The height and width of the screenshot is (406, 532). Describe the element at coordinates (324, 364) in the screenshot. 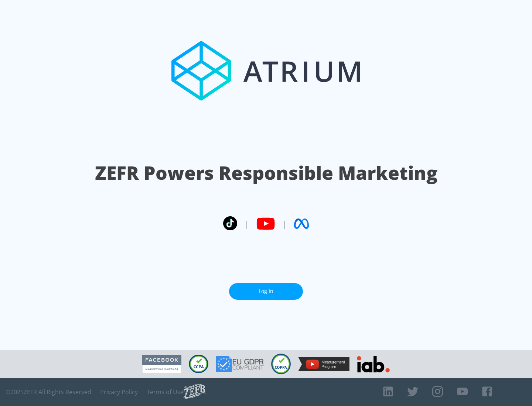

I see `img: YouTube Measurement Program` at that location.